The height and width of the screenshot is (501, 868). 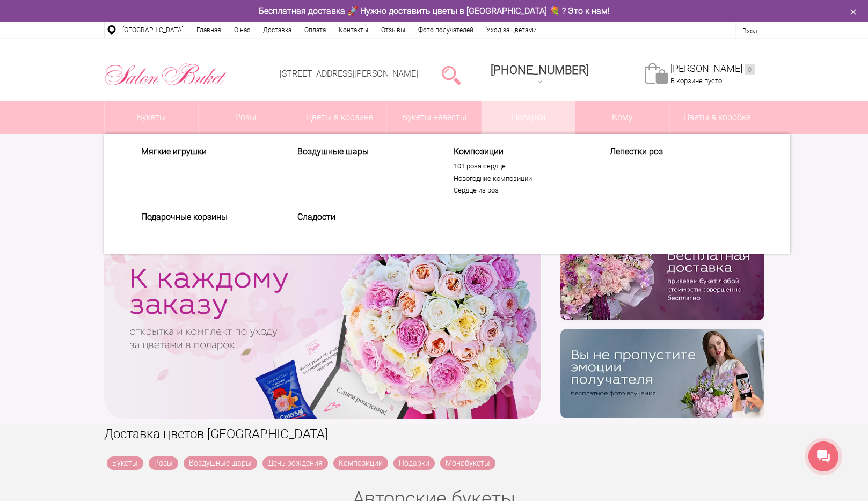 I want to click on a: Уход за цветами, so click(x=512, y=30).